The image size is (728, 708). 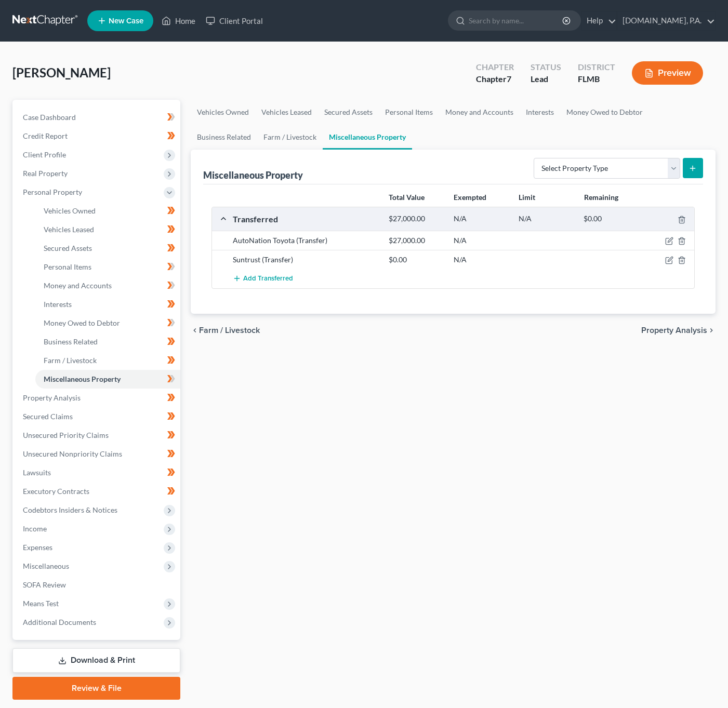 I want to click on a: SOFA Review, so click(x=98, y=585).